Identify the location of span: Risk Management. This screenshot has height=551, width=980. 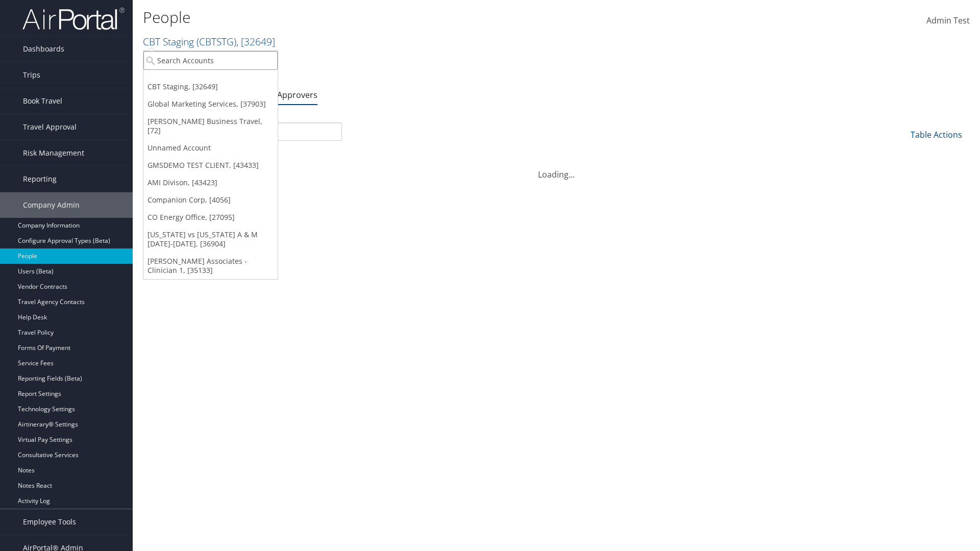
(54, 153).